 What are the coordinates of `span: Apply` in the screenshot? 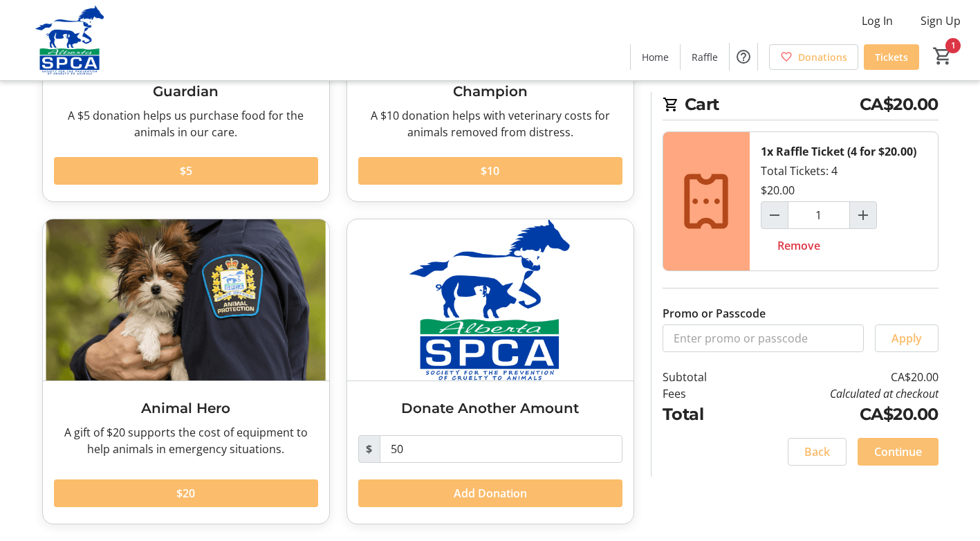 It's located at (906, 338).